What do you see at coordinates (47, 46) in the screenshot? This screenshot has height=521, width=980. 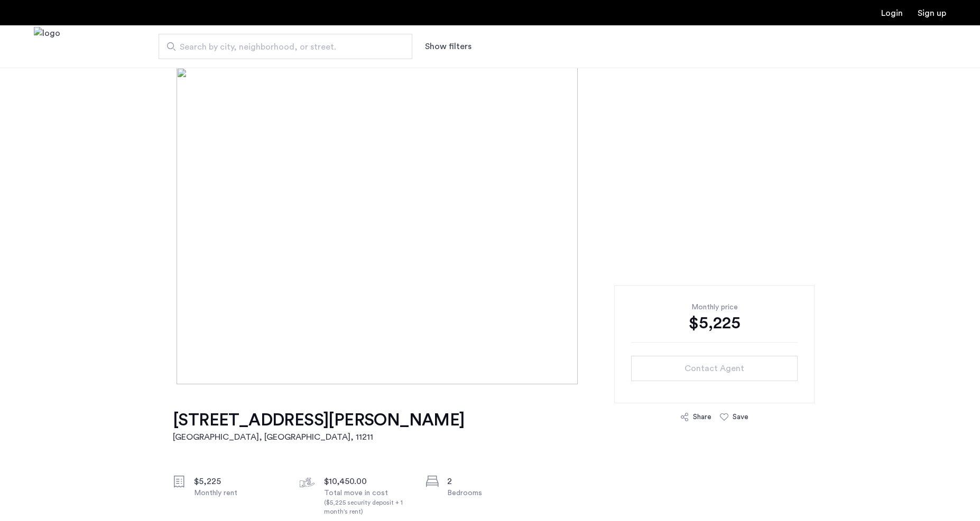 I see `a: Cazamio Logo` at bounding box center [47, 46].